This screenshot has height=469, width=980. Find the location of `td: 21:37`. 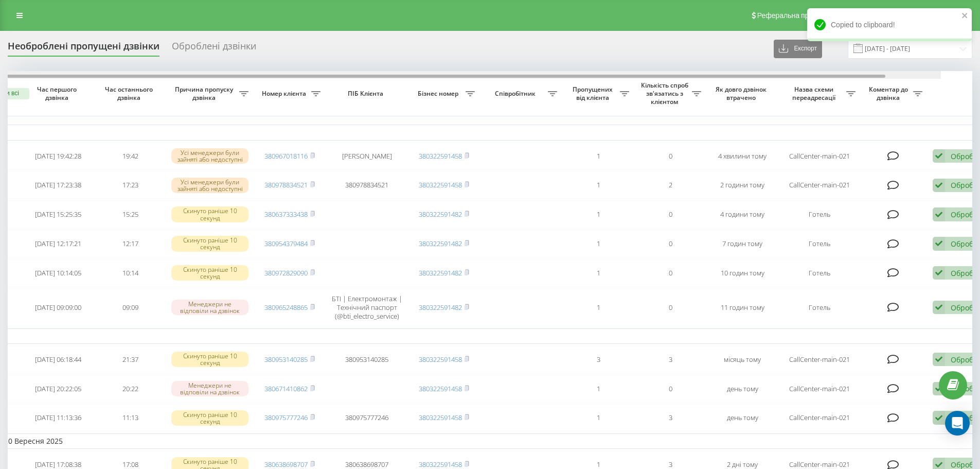

td: 21:37 is located at coordinates (130, 359).